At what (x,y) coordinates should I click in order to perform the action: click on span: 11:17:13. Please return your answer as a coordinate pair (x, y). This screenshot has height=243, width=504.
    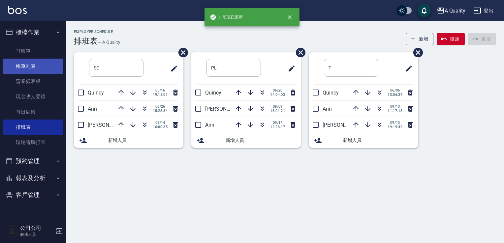
    Looking at the image, I should click on (395, 111).